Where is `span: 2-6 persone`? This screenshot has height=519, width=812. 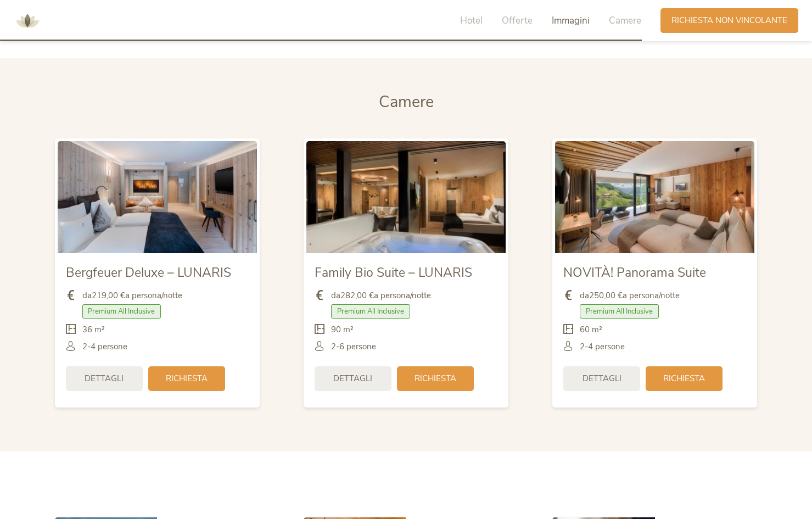
span: 2-6 persone is located at coordinates (353, 346).